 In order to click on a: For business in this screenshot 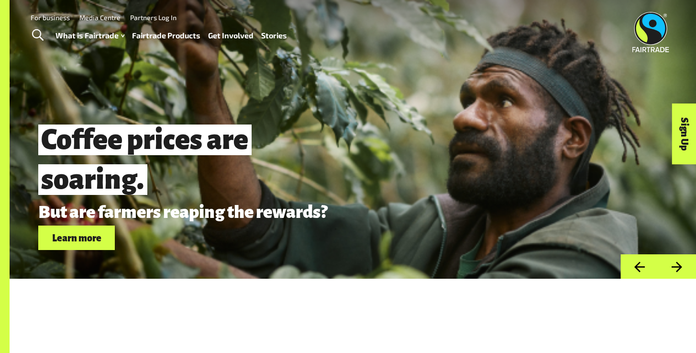, I will do `click(50, 17)`.